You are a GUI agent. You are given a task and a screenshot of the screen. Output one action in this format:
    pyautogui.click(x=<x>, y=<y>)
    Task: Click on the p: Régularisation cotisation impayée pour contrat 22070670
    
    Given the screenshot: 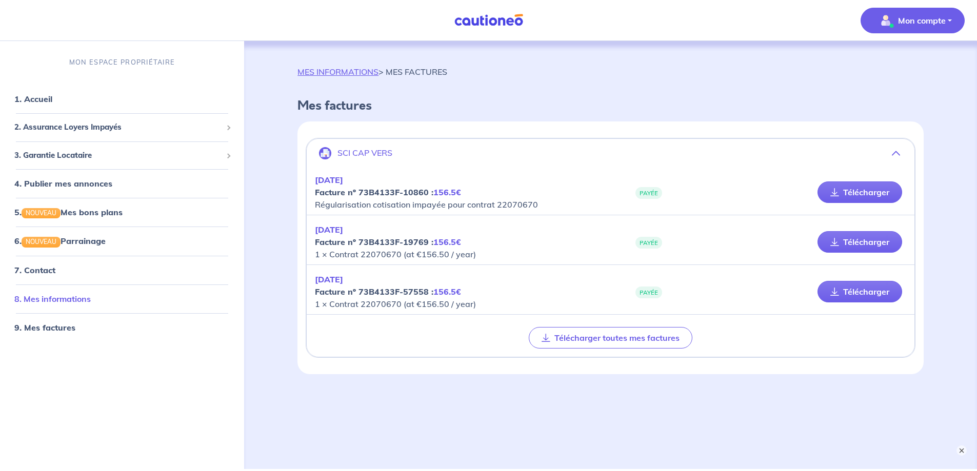 What is the action you would take?
    pyautogui.click(x=463, y=192)
    